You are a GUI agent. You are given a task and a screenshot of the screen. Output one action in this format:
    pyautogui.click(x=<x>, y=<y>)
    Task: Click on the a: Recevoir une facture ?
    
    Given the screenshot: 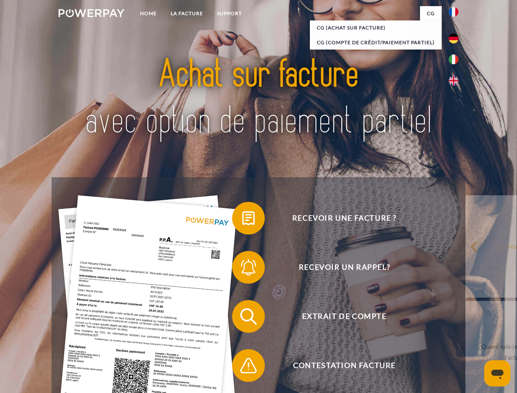 What is the action you would take?
    pyautogui.click(x=338, y=218)
    